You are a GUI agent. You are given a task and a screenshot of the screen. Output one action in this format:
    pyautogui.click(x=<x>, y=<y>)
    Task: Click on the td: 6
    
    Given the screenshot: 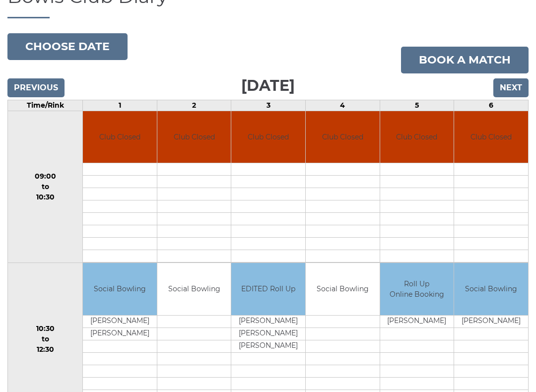 What is the action you would take?
    pyautogui.click(x=491, y=105)
    